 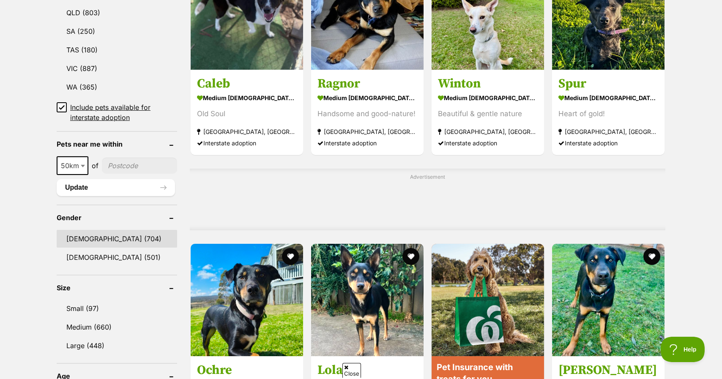 I want to click on span: Close, so click(x=352, y=370).